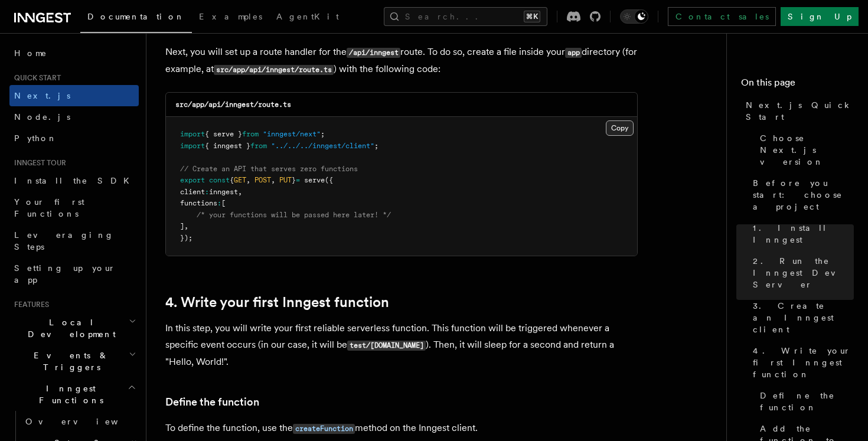 Image resolution: width=868 pixels, height=441 pixels. I want to click on span: Examples, so click(231, 17).